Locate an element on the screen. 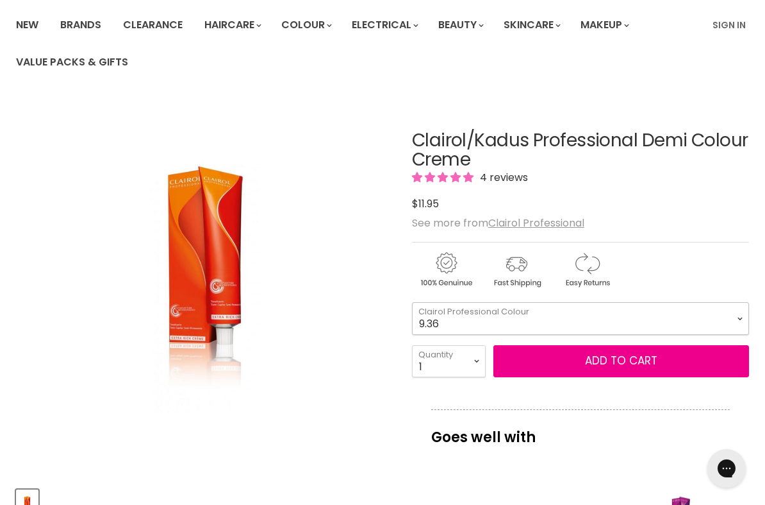 The height and width of the screenshot is (505, 765). a: Value Packs & Gifts is located at coordinates (72, 62).